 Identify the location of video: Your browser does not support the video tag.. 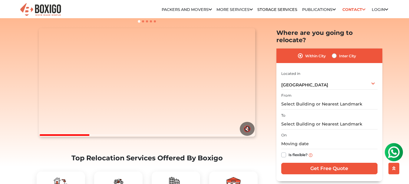
(147, 82).